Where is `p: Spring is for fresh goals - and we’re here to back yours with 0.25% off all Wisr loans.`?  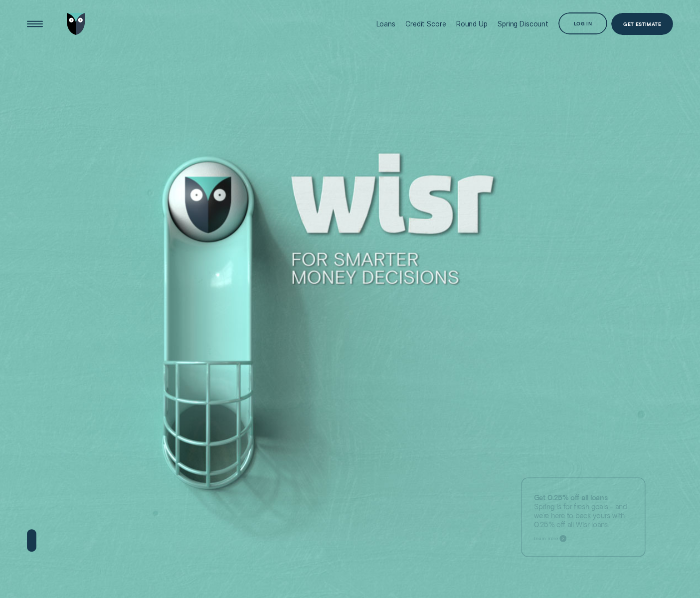
p: Spring is for fresh goals - and we’re here to back yours with 0.25% off all Wisr loans. is located at coordinates (583, 511).